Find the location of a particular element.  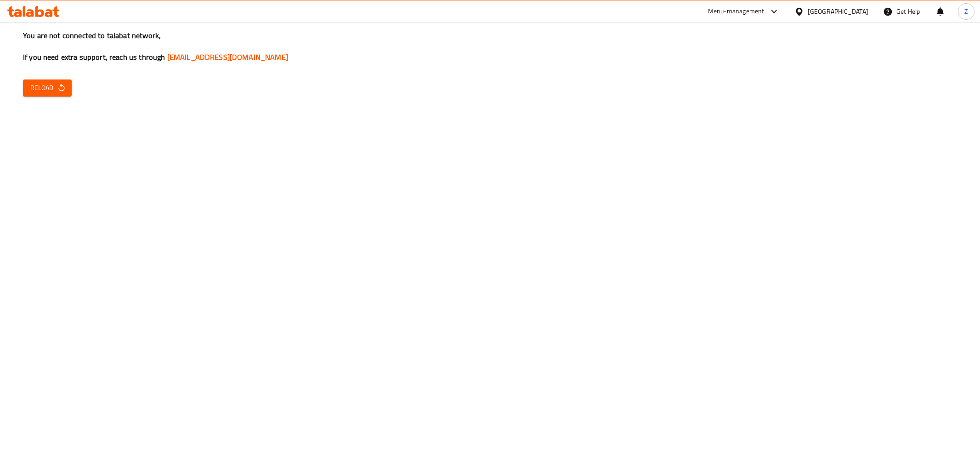

div: Menu-management is located at coordinates (736, 11).